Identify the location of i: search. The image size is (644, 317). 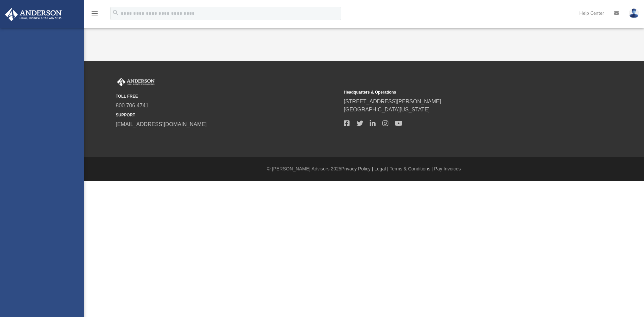
(116, 13).